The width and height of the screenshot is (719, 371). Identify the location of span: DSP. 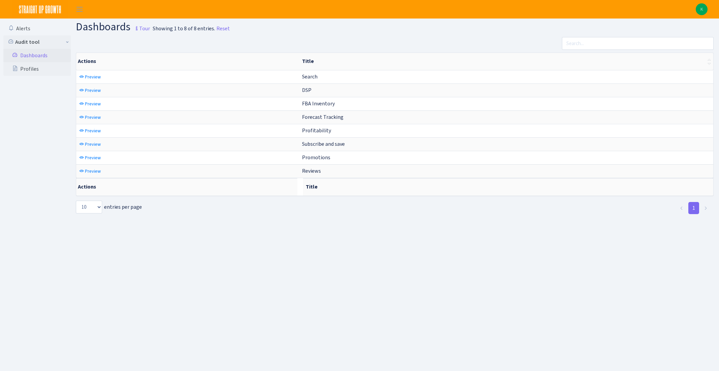
(307, 90).